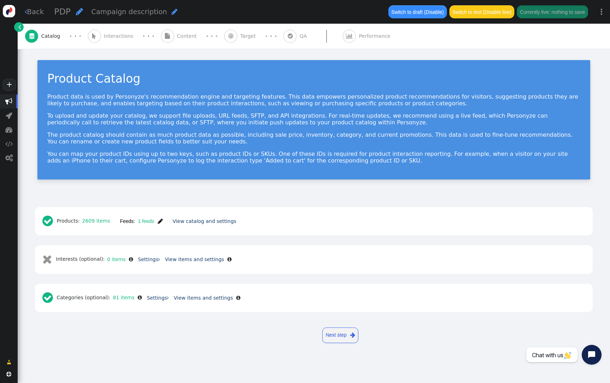  I want to click on span: Content, so click(188, 36).